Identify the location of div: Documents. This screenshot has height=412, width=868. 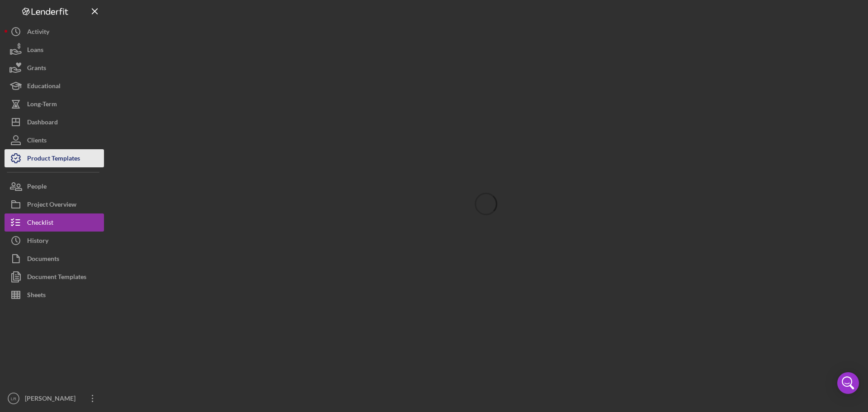
(43, 260).